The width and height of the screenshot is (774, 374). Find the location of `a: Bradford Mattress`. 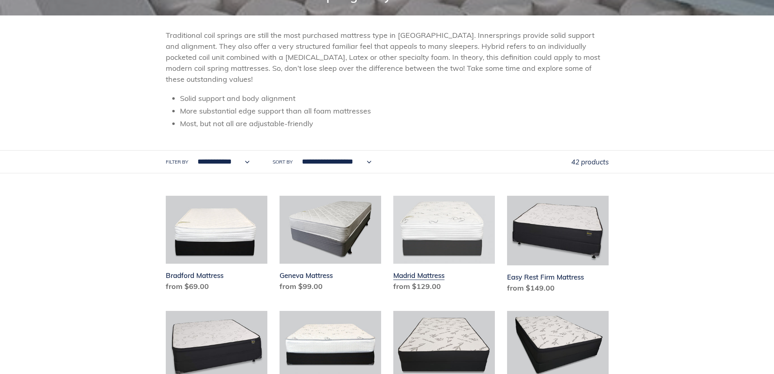

a: Bradford Mattress is located at coordinates (217, 245).